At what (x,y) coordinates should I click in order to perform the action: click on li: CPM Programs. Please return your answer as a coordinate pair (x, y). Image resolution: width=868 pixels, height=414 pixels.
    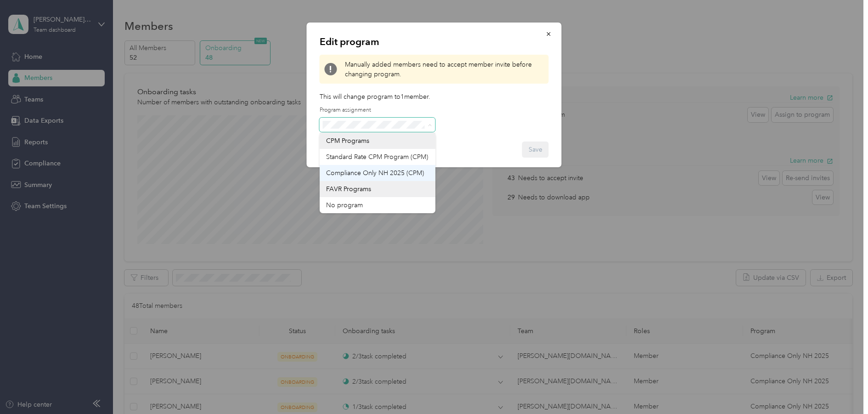
    Looking at the image, I should click on (378, 140).